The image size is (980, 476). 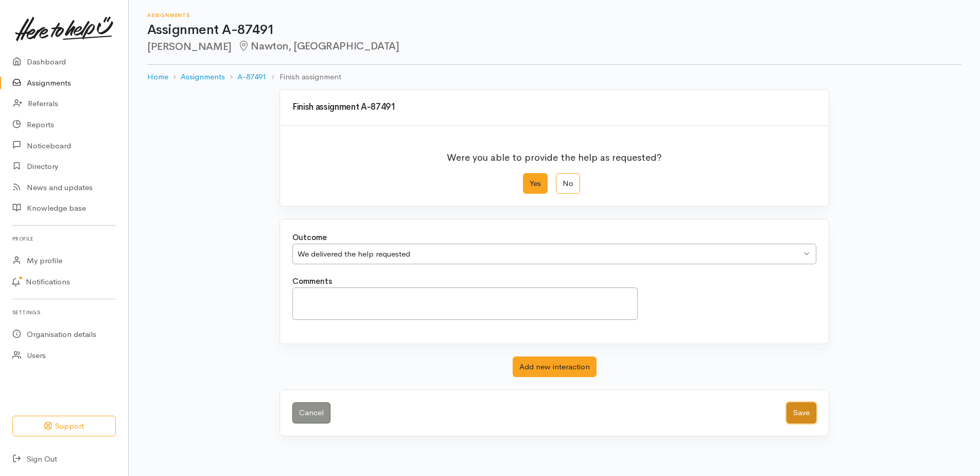 I want to click on li: Finish assignment, so click(x=304, y=77).